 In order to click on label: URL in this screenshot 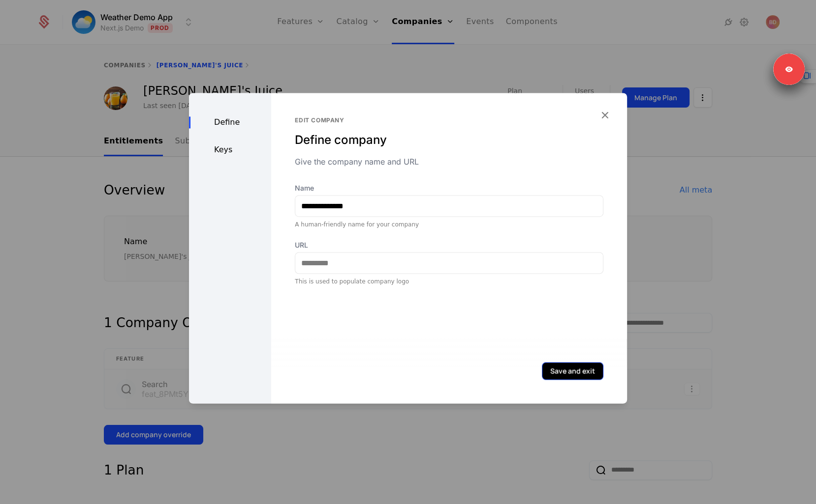, I will do `click(449, 245)`.